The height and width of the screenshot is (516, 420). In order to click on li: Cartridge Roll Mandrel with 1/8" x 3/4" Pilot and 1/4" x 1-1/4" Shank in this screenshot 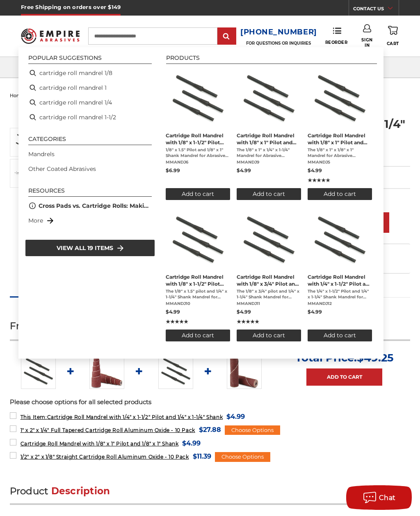, I will do `click(269, 276)`.